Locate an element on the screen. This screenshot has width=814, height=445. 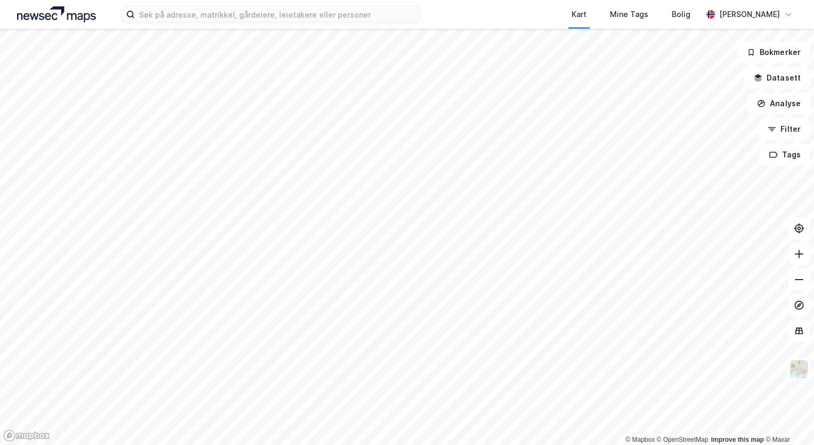
div: Bolig is located at coordinates (681, 14).